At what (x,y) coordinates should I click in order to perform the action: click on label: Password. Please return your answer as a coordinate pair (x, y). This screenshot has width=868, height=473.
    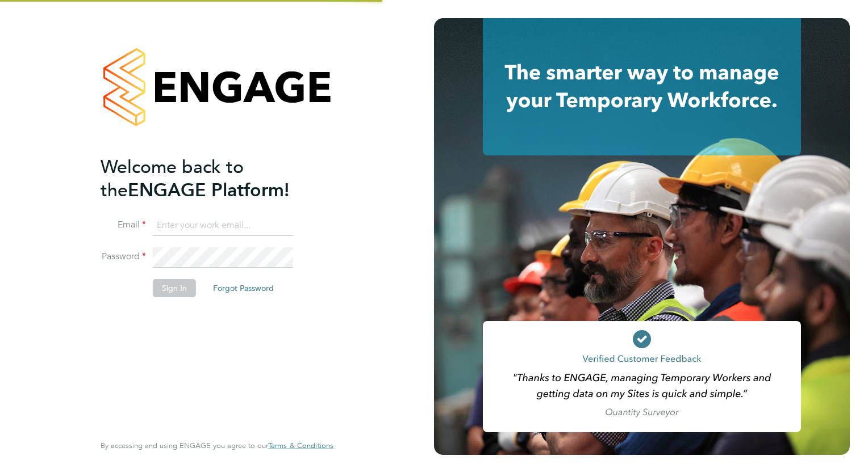
    Looking at the image, I should click on (123, 257).